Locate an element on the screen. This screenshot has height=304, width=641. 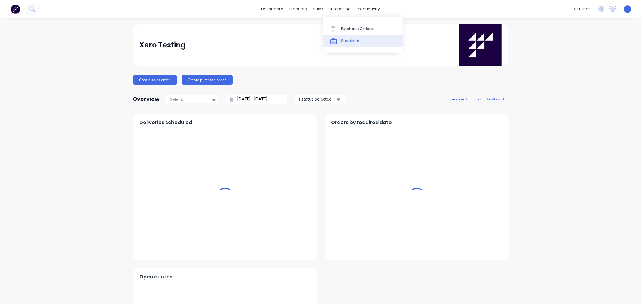
div: Purchase Orders is located at coordinates (357, 29).